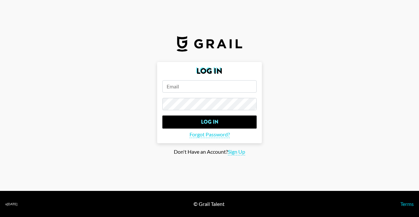 This screenshot has height=217, width=419. What do you see at coordinates (209, 152) in the screenshot?
I see `div: Don't Have an Account?` at bounding box center [209, 152].